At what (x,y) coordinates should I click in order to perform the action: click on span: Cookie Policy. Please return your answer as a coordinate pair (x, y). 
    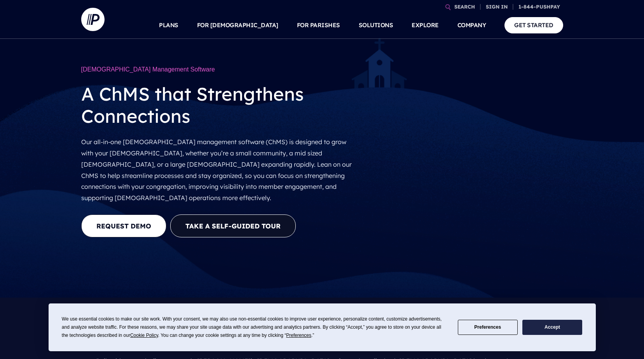
    Looking at the image, I should click on (144, 335).